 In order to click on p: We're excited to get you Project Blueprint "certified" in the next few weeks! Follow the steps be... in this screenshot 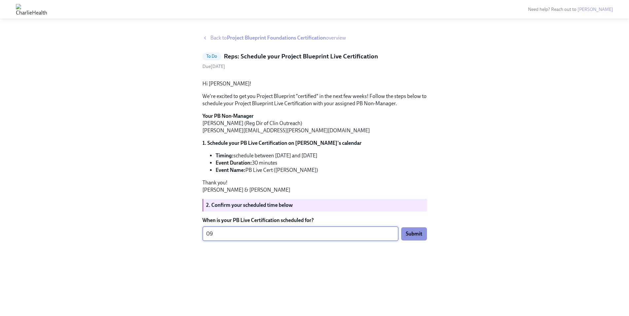, I will do `click(315, 100)`.